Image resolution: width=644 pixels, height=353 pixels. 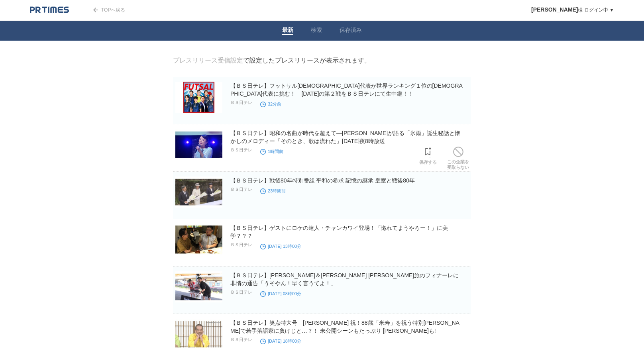 What do you see at coordinates (103, 10) in the screenshot?
I see `a: TOPへ戻る` at bounding box center [103, 10].